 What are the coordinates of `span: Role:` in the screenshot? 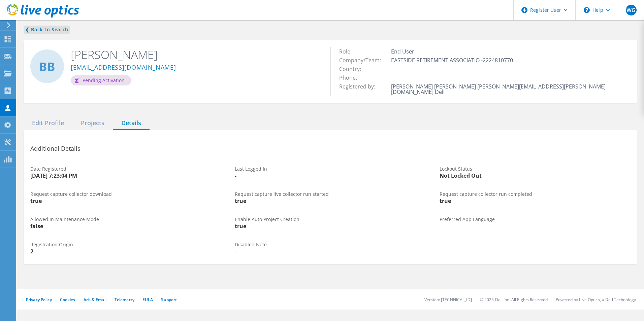 It's located at (349, 51).